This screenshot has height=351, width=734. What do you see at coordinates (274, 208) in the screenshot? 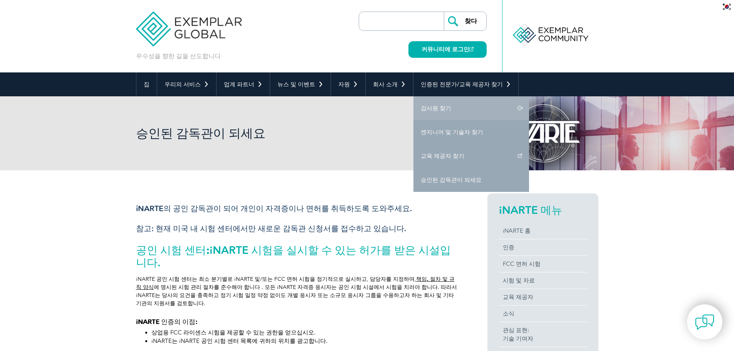
I see `font: iNARTE의 공인 감독관이 되어 개인이 자격증이나 면허를 취득하도록 도와주세요.` at bounding box center [274, 208].